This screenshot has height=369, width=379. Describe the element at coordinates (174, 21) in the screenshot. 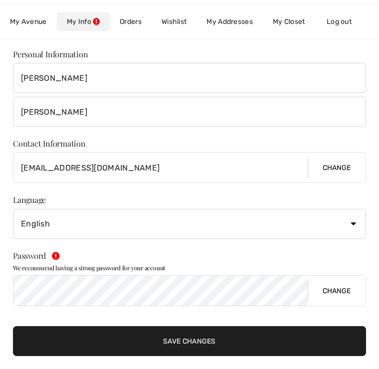

I see `a: Wishlist` at that location.